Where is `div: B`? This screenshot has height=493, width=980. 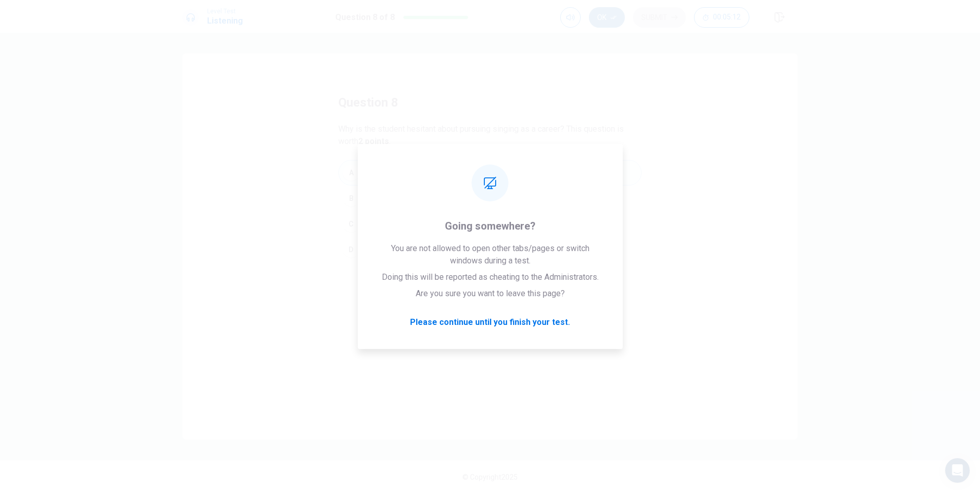
div: B is located at coordinates (351, 199).